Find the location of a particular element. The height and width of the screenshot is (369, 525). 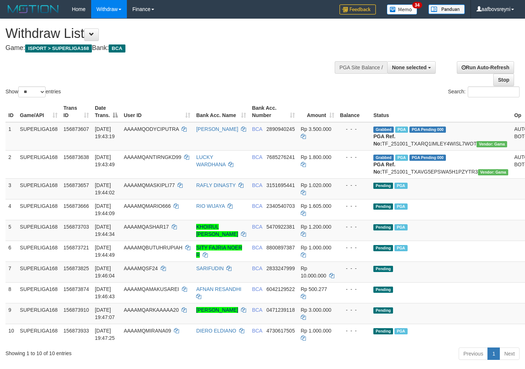

img: panduan.png is located at coordinates (446, 9).